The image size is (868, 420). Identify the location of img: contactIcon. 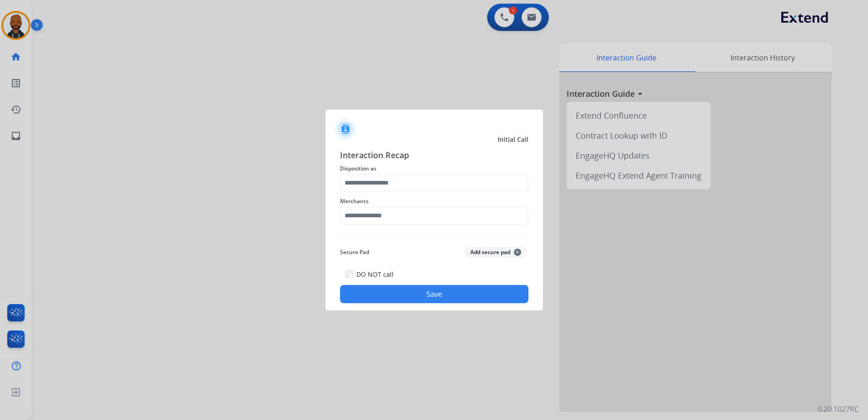
(345, 129).